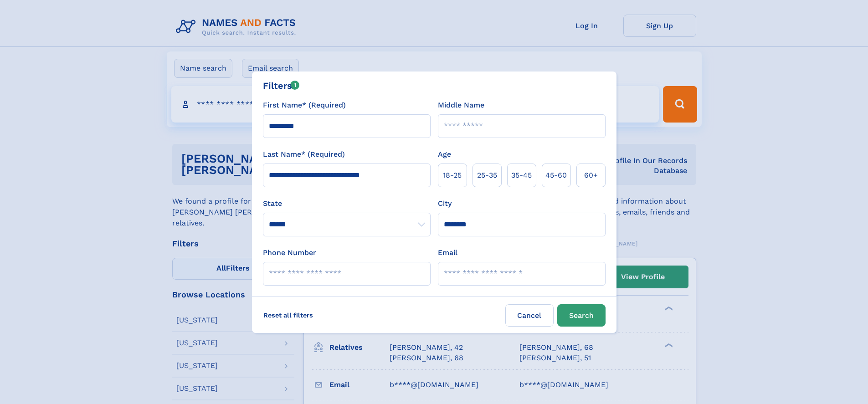 This screenshot has height=404, width=868. I want to click on label: Middle Name, so click(461, 105).